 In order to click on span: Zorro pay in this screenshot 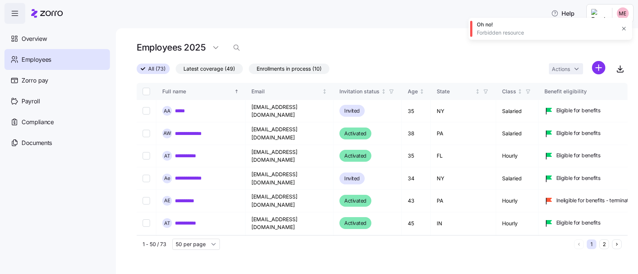, I will do `click(35, 80)`.